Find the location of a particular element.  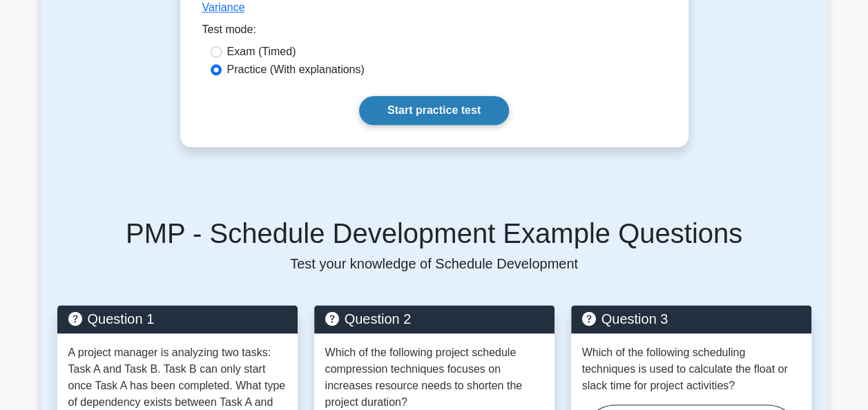

h5: PMP - Schedule Development Example Questions is located at coordinates (434, 234).